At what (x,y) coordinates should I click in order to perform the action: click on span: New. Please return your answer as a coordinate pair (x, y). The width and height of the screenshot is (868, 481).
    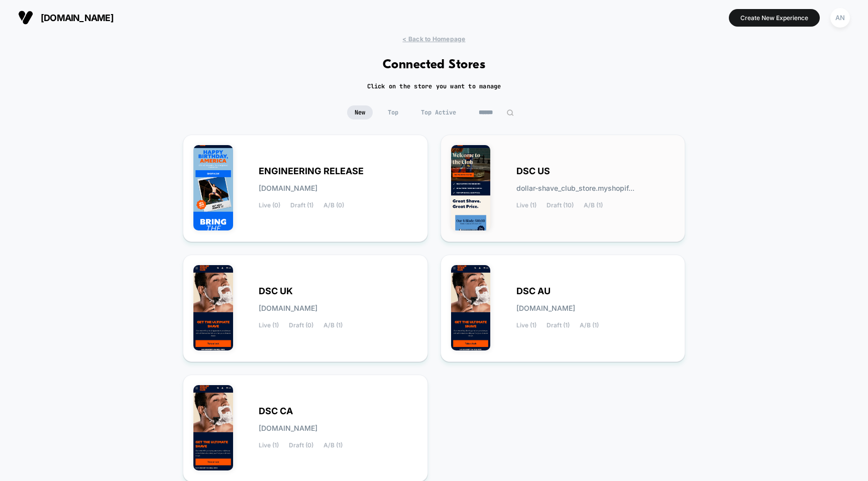
    Looking at the image, I should click on (359, 112).